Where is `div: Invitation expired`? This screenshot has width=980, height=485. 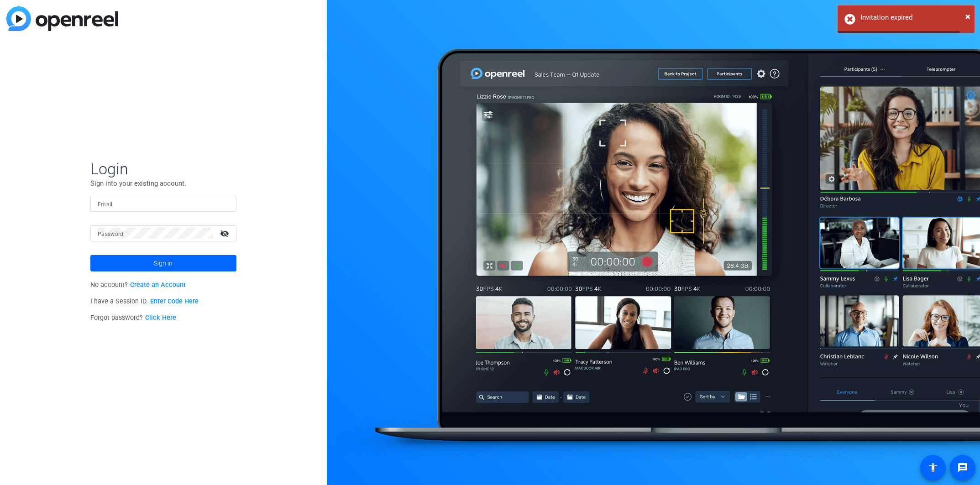
div: Invitation expired is located at coordinates (914, 18).